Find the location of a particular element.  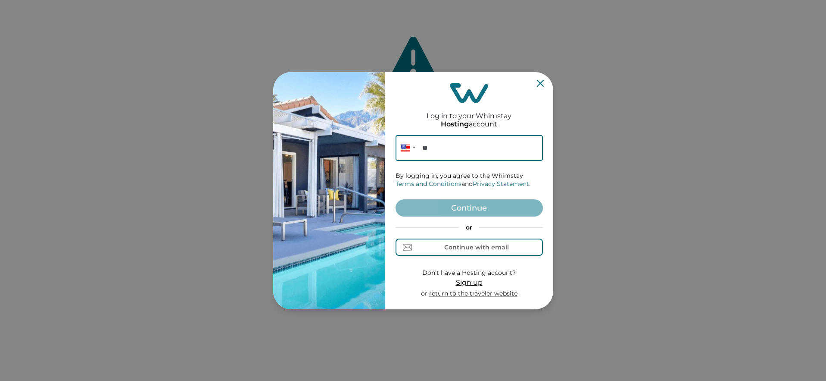

button: Continue is located at coordinates (469, 208).